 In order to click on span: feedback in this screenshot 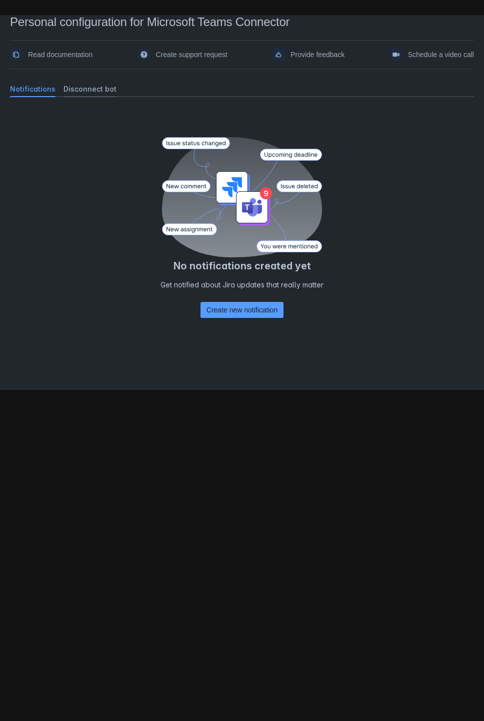, I will do `click(279, 55)`.